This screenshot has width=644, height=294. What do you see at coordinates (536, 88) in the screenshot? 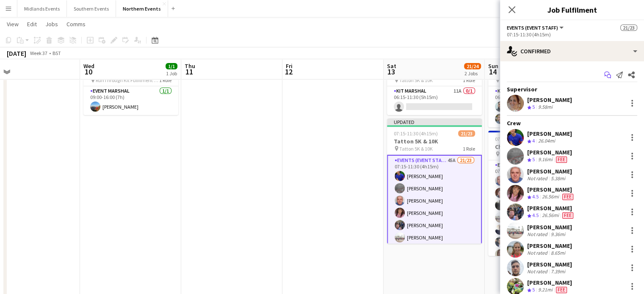
I see `app-job-card: 06:30-12:00 (5h30m)2/2RT Kit Assistant - Cheshire Half Marathon Cheshire Half Marathon1 RoleKit M...` at bounding box center [536, 88].